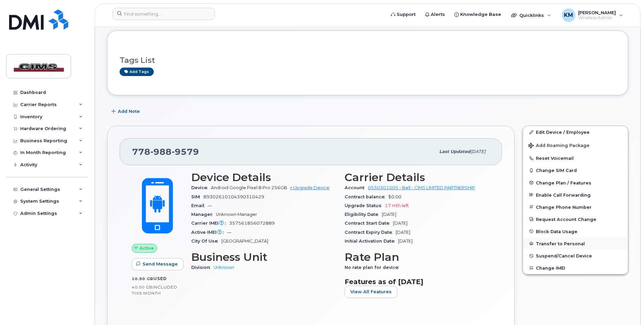 This screenshot has width=644, height=325. I want to click on a: + Upgrade Device, so click(309, 188).